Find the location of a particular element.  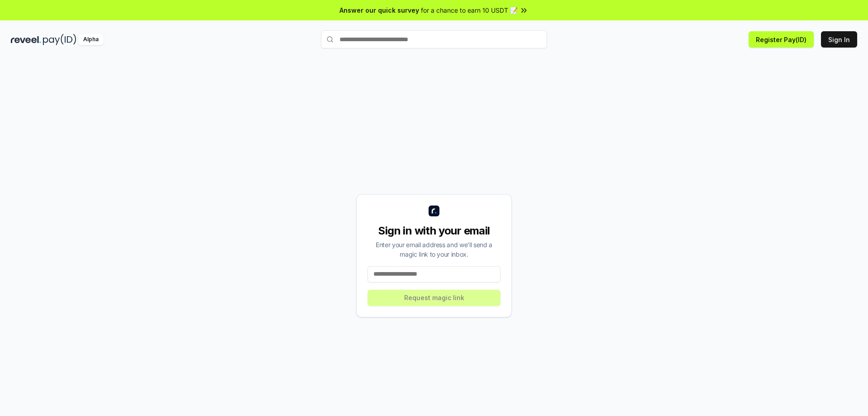

div: Sign in with your email is located at coordinates (434, 231).